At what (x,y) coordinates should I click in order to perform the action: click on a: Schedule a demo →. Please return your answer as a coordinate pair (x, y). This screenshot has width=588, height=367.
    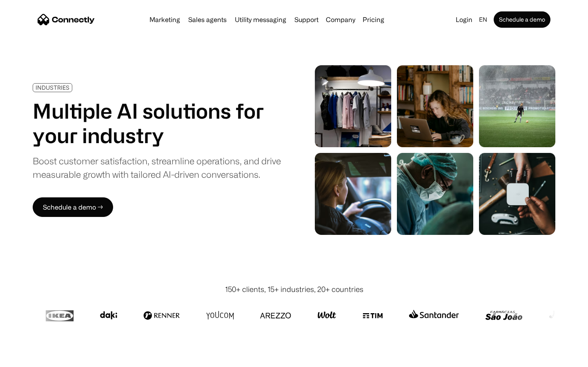
    Looking at the image, I should click on (73, 207).